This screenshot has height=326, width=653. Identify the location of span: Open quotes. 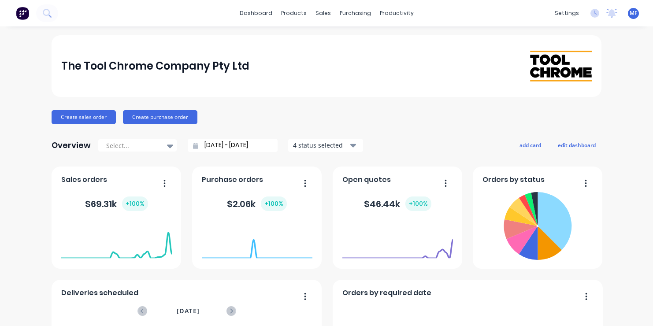
(367, 180).